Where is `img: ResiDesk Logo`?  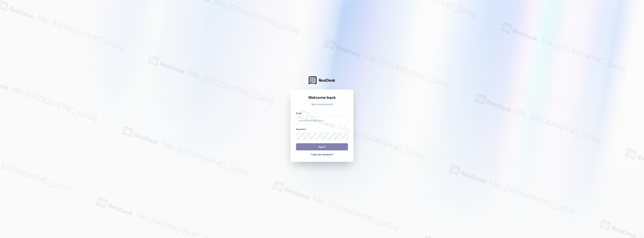 img: ResiDesk Logo is located at coordinates (313, 80).